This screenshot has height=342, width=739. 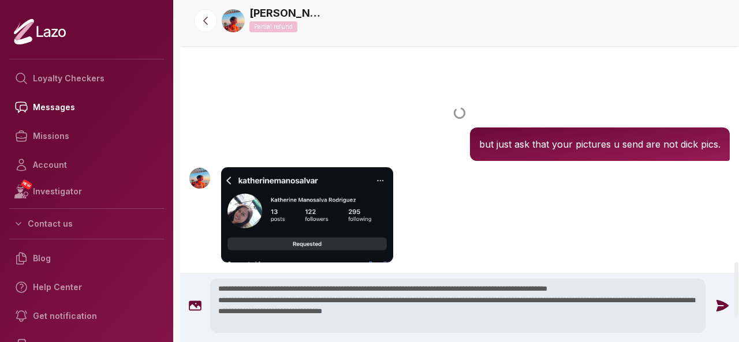 What do you see at coordinates (87, 224) in the screenshot?
I see `button: Contact us` at bounding box center [87, 224].